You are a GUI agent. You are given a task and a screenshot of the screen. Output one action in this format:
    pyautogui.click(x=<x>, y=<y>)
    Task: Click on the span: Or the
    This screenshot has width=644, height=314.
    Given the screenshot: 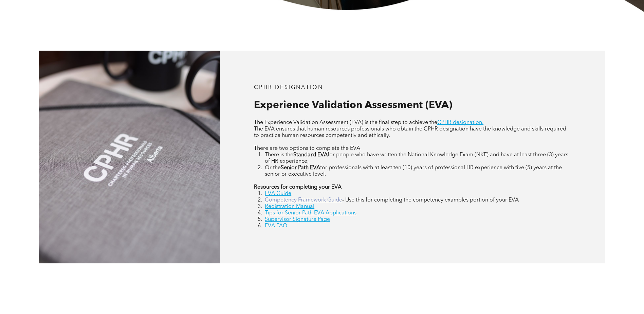 What is the action you would take?
    pyautogui.click(x=273, y=168)
    